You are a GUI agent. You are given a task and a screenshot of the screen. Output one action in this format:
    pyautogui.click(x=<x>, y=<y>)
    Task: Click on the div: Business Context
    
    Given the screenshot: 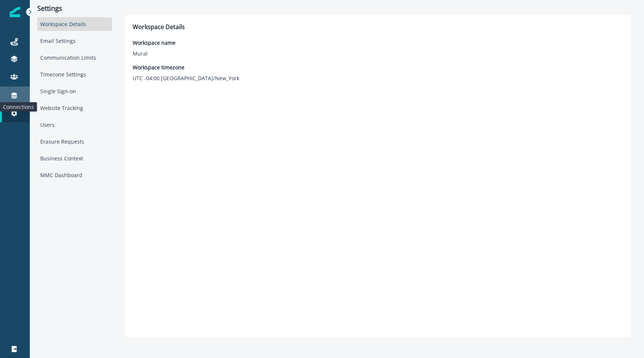 What is the action you would take?
    pyautogui.click(x=74, y=158)
    